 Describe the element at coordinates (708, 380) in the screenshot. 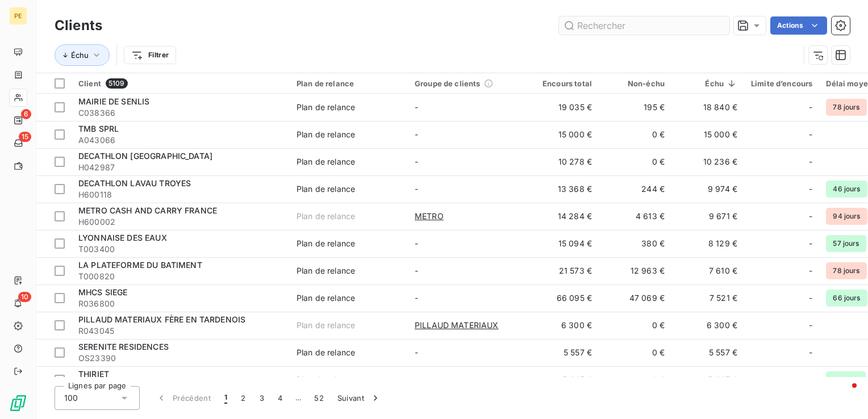

I see `td: 5 447 €` at that location.